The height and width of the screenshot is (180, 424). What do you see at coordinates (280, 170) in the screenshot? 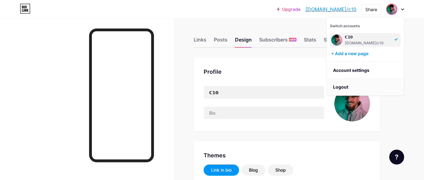
I see `div: Shop` at bounding box center [280, 170].